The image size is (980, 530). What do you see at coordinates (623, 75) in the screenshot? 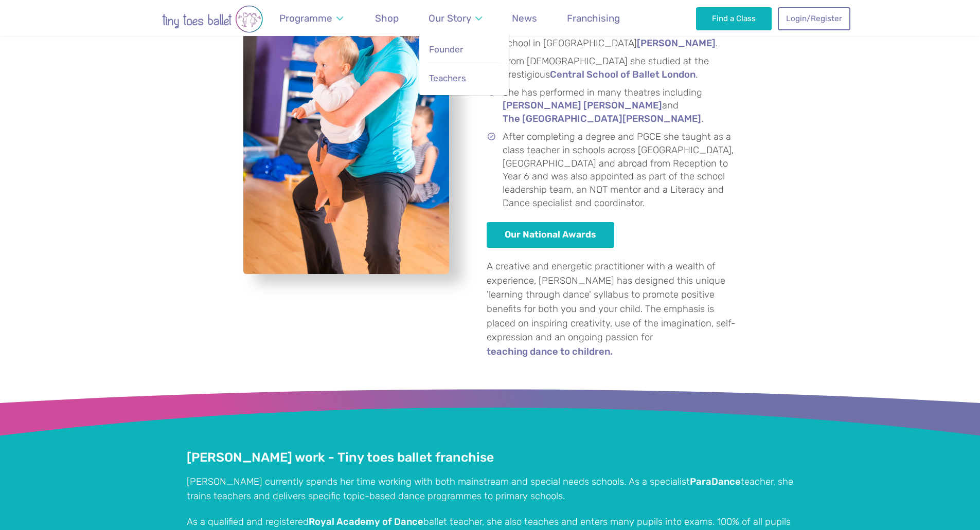
I see `a: Central School of Ballet London` at bounding box center [623, 75].